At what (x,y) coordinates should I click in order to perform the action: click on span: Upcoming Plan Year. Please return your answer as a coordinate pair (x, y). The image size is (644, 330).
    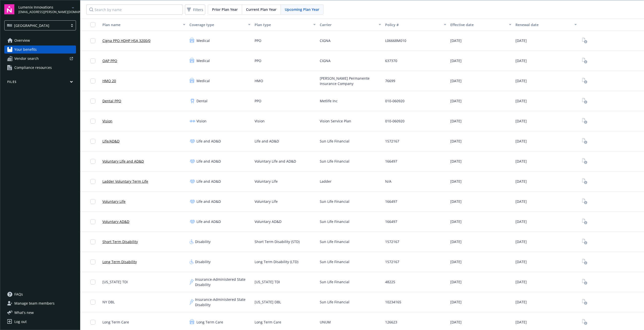
    Looking at the image, I should click on (302, 9).